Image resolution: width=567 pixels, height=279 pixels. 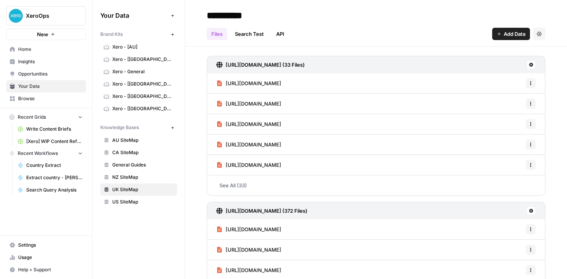 What do you see at coordinates (376, 186) in the screenshot?
I see `a: See All (33)` at bounding box center [376, 186].